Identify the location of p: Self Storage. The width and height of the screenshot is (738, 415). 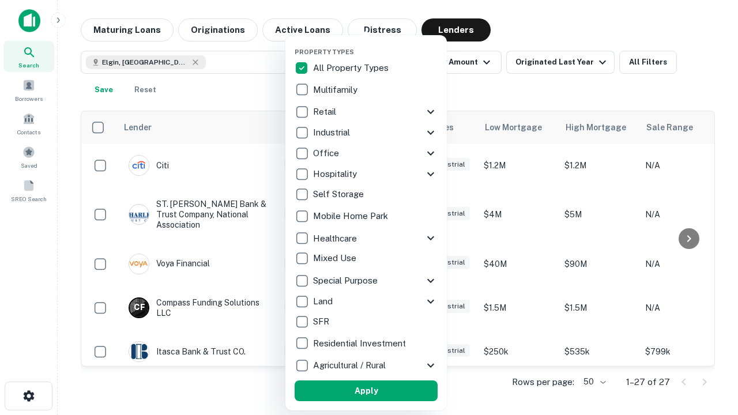
(340, 194).